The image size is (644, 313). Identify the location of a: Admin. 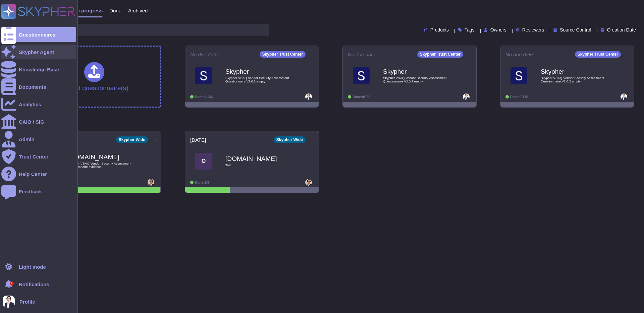
(38, 139).